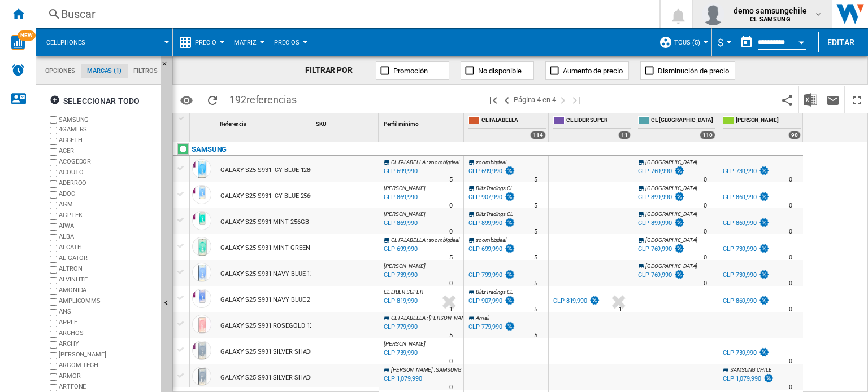  I want to click on div: 4GAMERS, so click(107, 130).